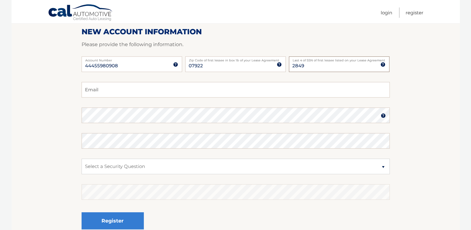  I want to click on input: SSN or EIN (last 4 digits only), so click(339, 64).